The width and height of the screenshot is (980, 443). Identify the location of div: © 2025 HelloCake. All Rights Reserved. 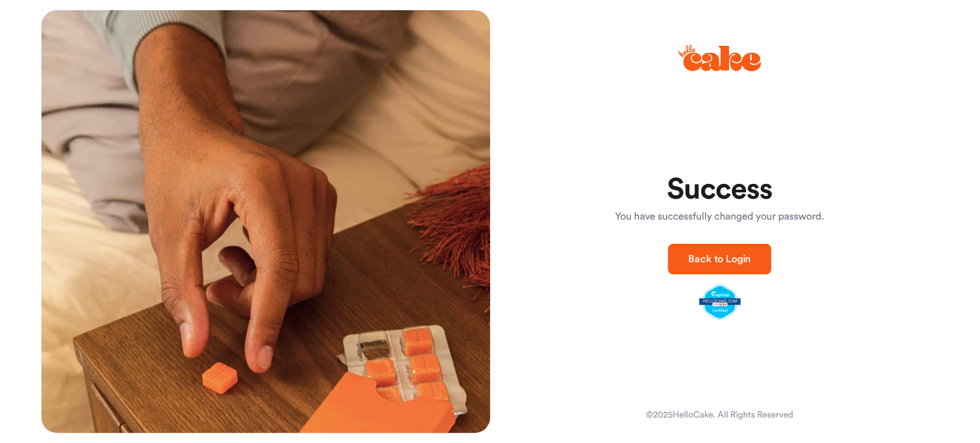
(718, 415).